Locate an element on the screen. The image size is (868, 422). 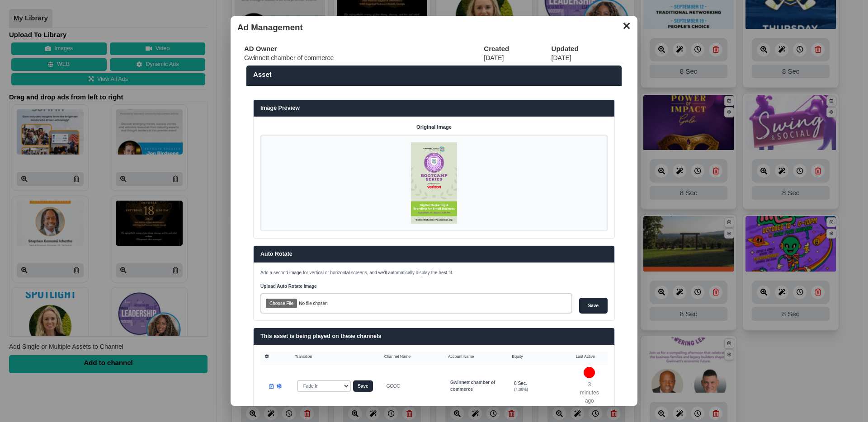
h4: Original Image is located at coordinates (434, 127).